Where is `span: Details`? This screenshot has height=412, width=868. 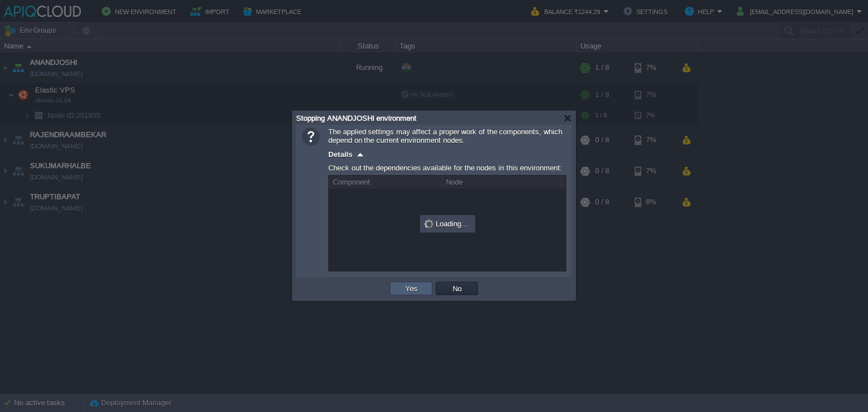 span: Details is located at coordinates (340, 154).